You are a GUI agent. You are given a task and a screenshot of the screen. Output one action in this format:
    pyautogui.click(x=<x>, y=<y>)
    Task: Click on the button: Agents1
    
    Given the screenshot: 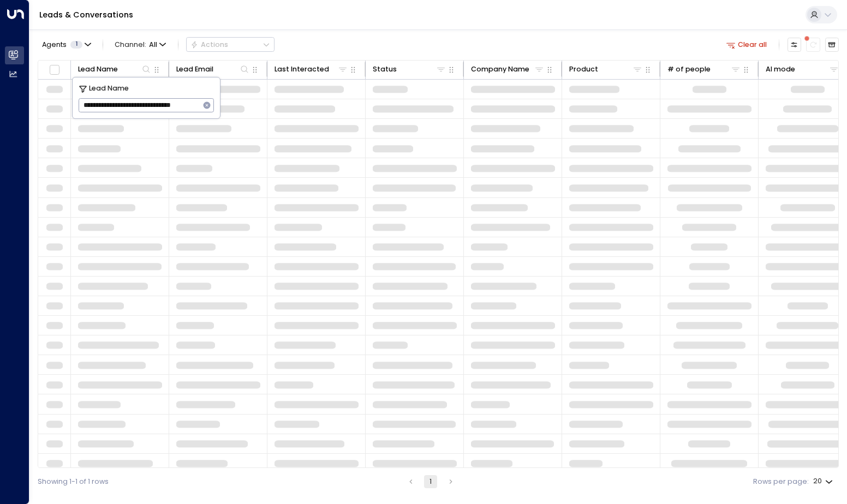 What is the action you would take?
    pyautogui.click(x=66, y=44)
    